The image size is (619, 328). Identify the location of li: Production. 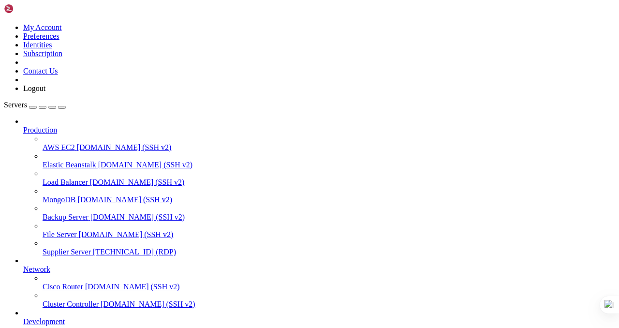
(319, 187).